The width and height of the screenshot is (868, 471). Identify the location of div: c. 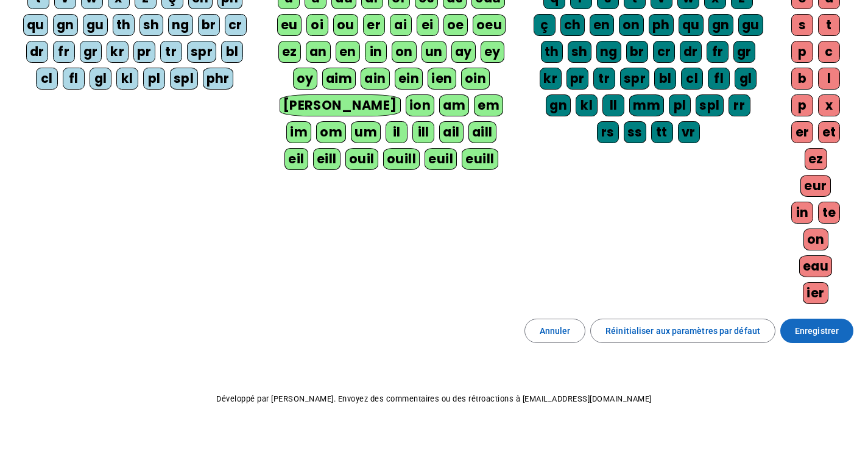
(829, 52).